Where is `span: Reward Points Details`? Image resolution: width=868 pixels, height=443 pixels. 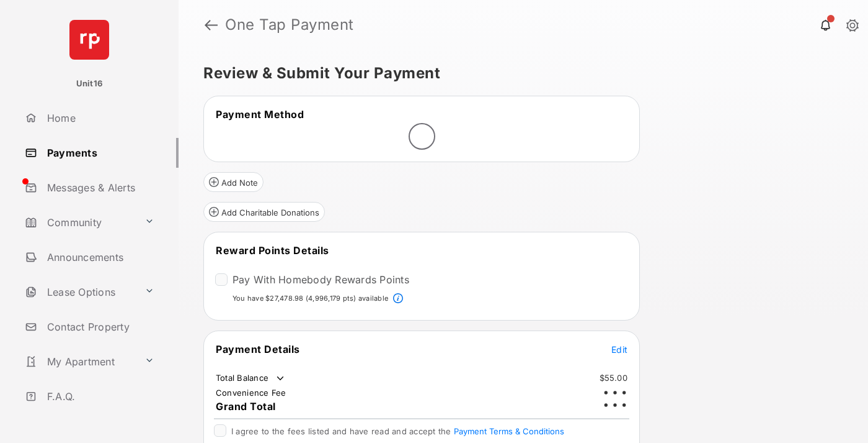 span: Reward Points Details is located at coordinates (272, 251).